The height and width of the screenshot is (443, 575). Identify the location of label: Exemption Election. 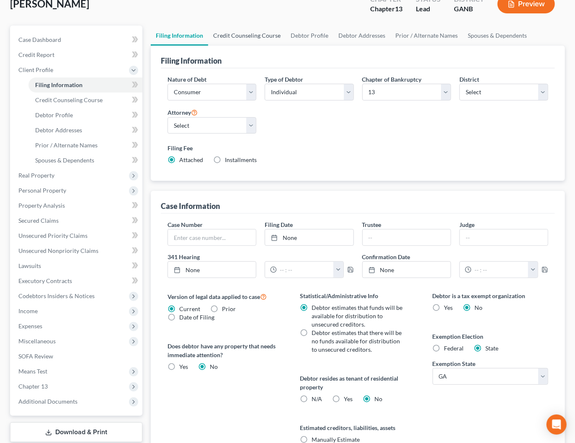
(490, 336).